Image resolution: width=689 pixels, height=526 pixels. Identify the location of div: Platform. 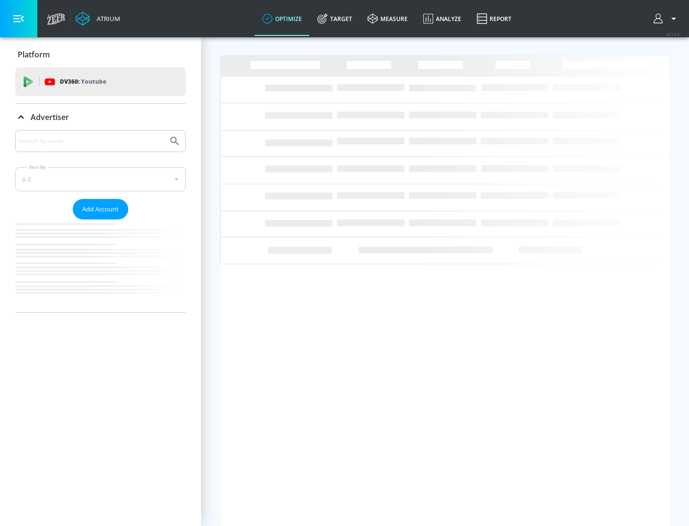
(100, 55).